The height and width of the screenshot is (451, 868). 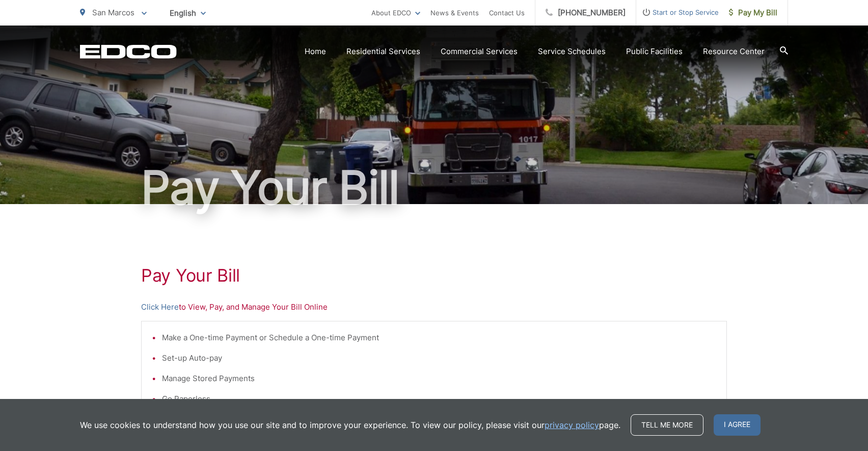 I want to click on a: Click Here, so click(x=160, y=307).